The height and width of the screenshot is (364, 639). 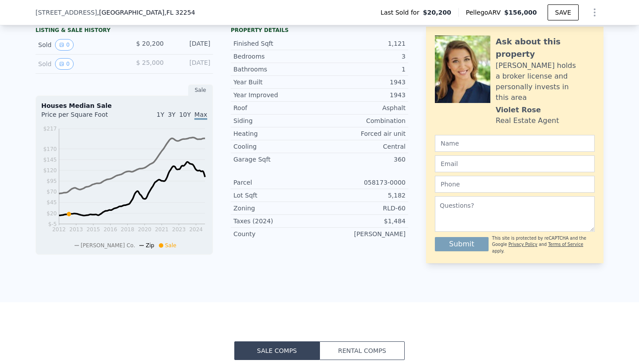 What do you see at coordinates (76, 229) in the screenshot?
I see `tspan: 2013` at bounding box center [76, 229].